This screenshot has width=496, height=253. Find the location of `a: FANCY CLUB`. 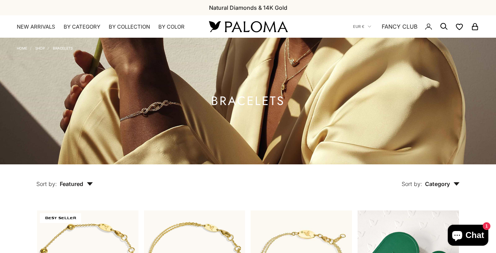

a: FANCY CLUB is located at coordinates (399, 27).